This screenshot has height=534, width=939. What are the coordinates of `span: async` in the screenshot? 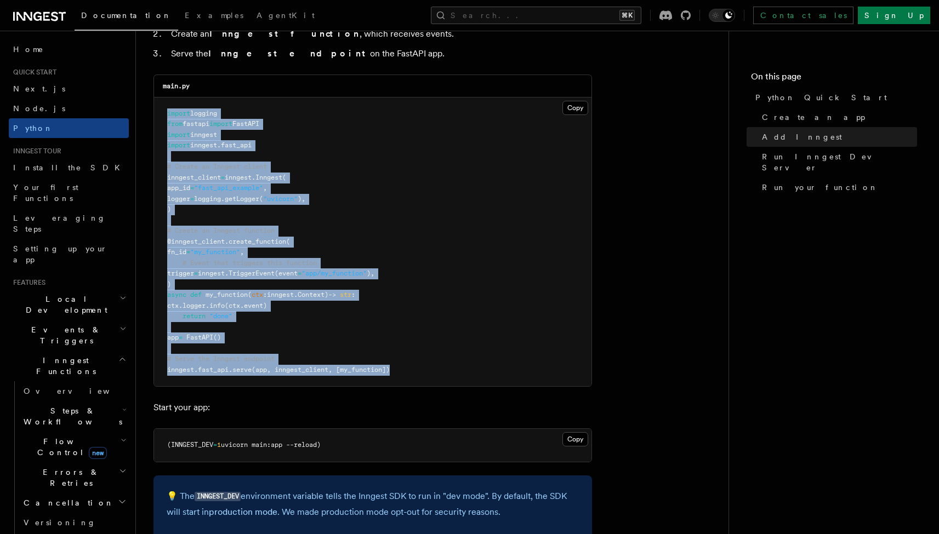 It's located at (177, 295).